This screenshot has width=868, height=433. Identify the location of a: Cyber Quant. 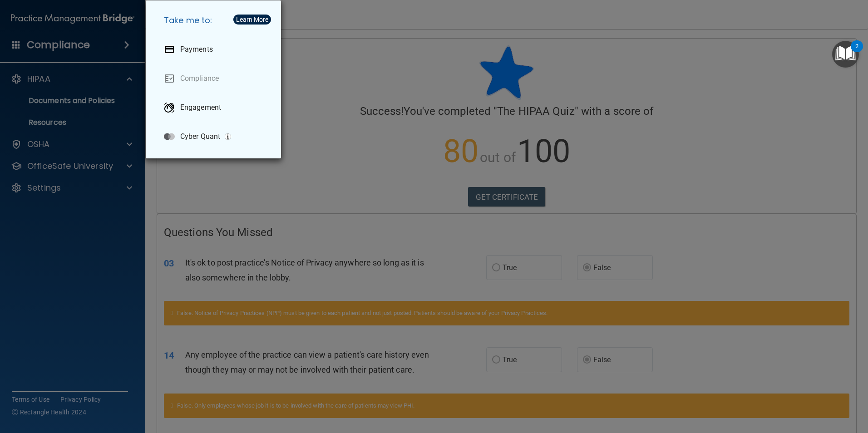
(215, 136).